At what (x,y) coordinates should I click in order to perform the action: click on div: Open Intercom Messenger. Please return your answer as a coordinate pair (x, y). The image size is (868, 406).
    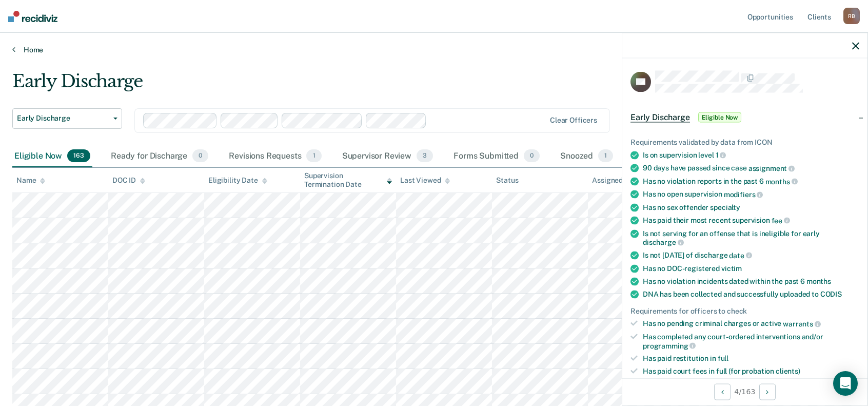
    Looking at the image, I should click on (846, 384).